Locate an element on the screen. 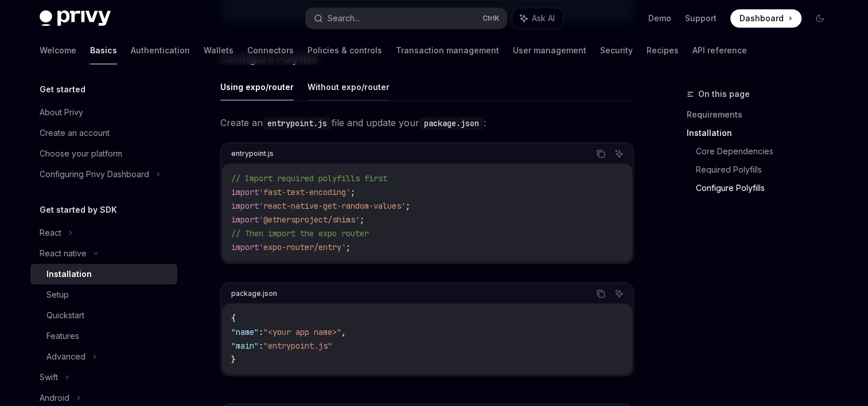  div: Advanced is located at coordinates (66, 356).